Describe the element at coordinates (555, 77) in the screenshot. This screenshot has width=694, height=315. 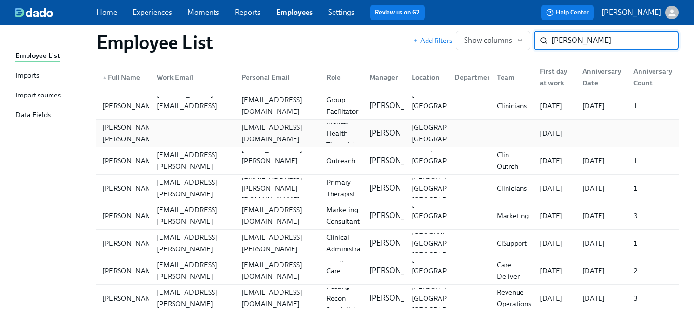
I see `div: First day at work` at that location.